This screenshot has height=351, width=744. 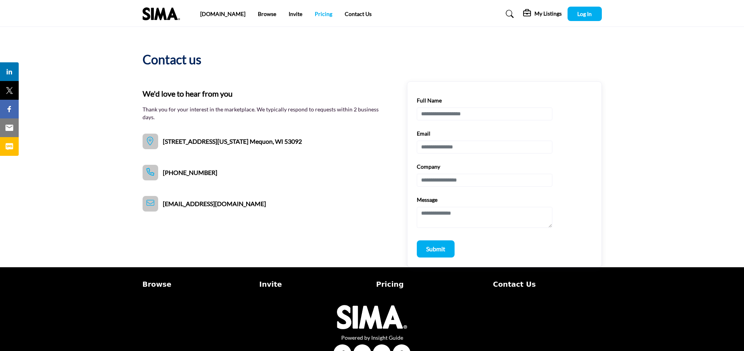 What do you see at coordinates (548, 14) in the screenshot?
I see `h5: My Listings` at bounding box center [548, 14].